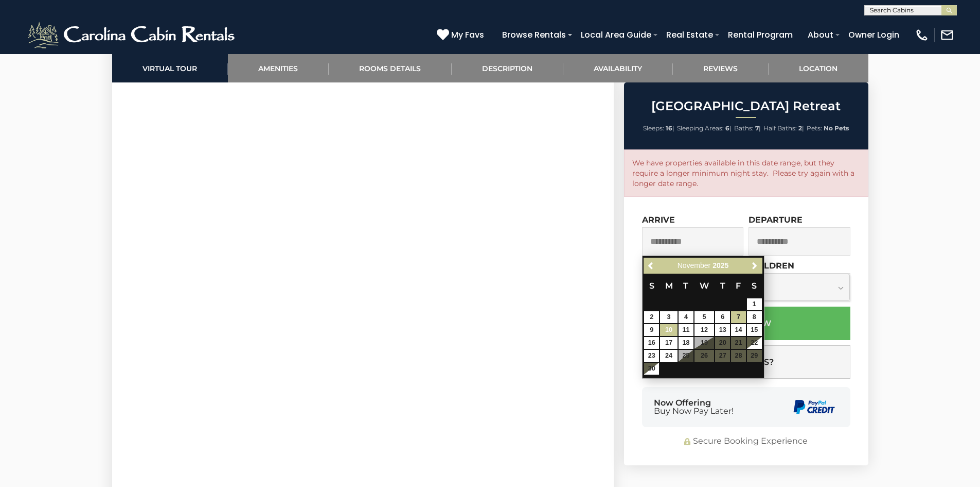  What do you see at coordinates (652, 355) in the screenshot?
I see `a: 23` at bounding box center [652, 355].